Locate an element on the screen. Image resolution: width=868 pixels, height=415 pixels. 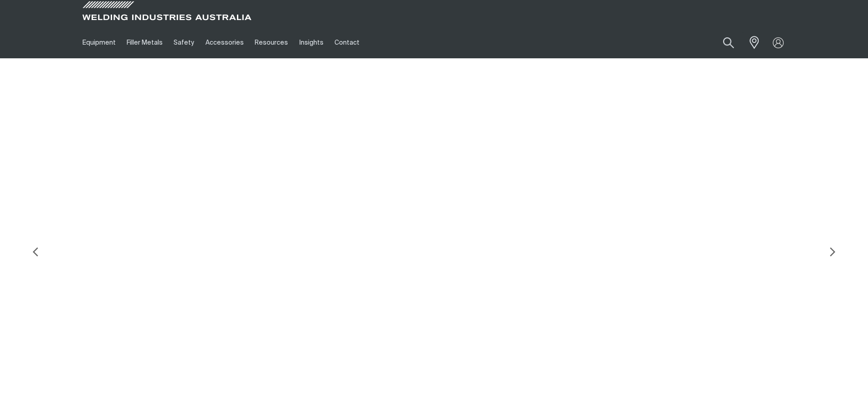
img: PrevArrow is located at coordinates (35, 252).